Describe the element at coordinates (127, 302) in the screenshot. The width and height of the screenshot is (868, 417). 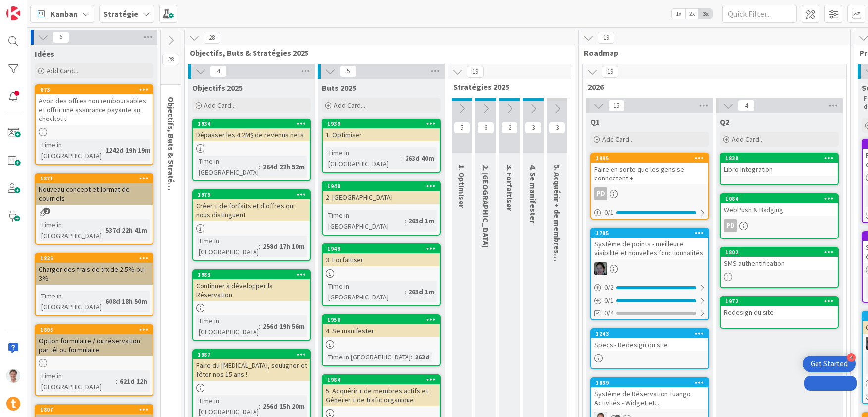
I see `div: 608d 18h 50m` at that location.